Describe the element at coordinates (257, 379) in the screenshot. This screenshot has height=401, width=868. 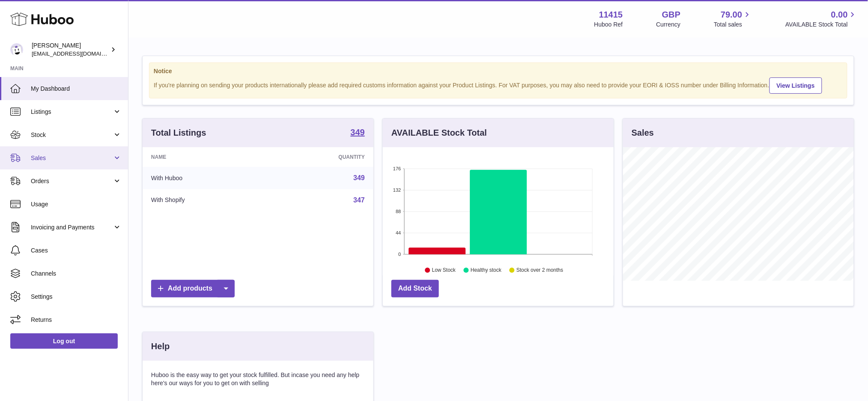
I see `p: Huboo is the easy way to get your stock fulfilled. But incase you need any help here's our ways f...` at that location.